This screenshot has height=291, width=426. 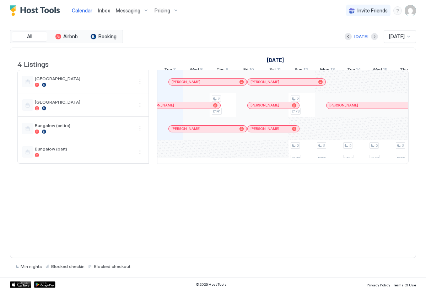 I want to click on a: Calendar, so click(x=82, y=10).